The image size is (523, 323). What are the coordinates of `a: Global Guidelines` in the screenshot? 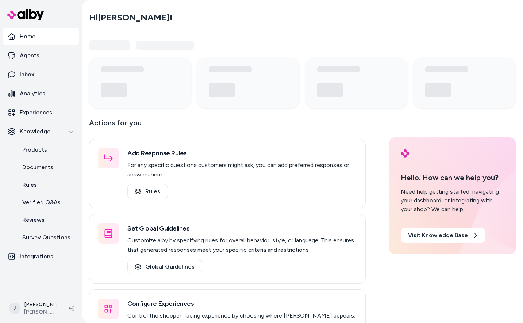 It's located at (165, 267).